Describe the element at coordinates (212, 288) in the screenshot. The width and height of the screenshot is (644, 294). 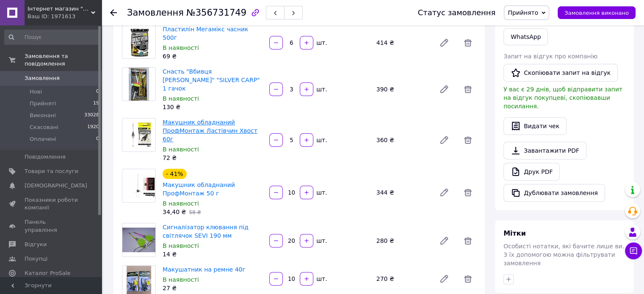
I see `div: 27 ₴` at that location.